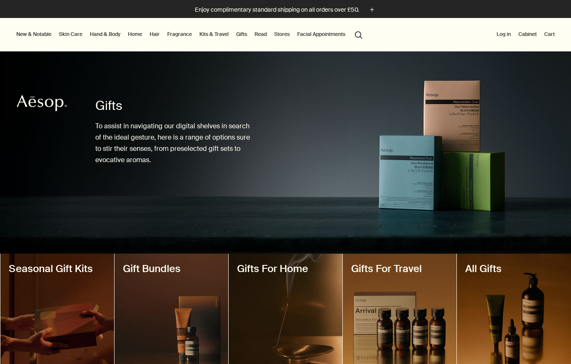 The image size is (571, 364). I want to click on a: Kits & Travel, so click(214, 34).